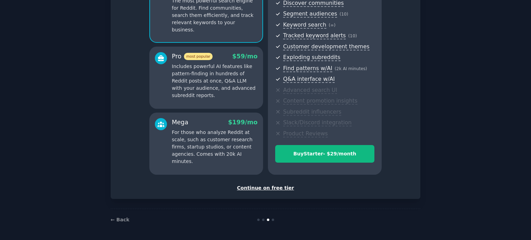 The width and height of the screenshot is (531, 240). What do you see at coordinates (245, 56) in the screenshot?
I see `span: $ 59 /mo` at bounding box center [245, 56].